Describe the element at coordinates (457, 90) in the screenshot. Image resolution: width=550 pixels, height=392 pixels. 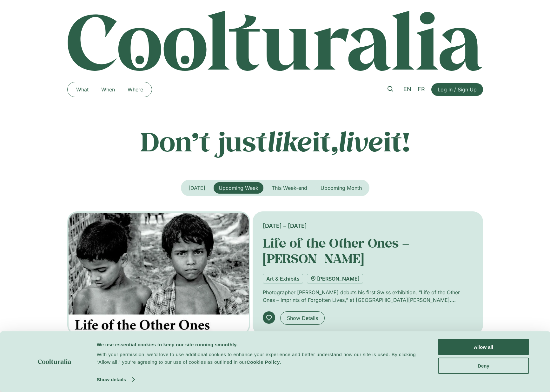
I see `span: Log In / Sign Up` at that location.